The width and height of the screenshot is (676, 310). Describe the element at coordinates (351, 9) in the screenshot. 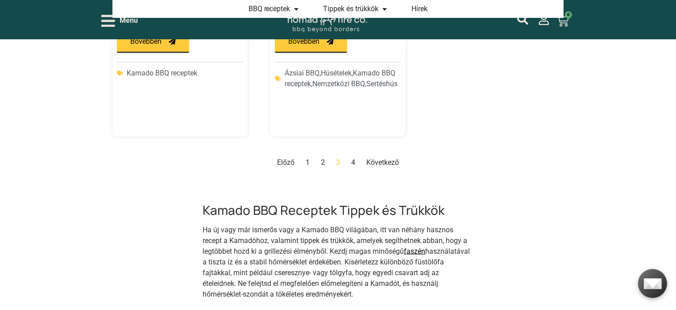

I see `span: Tippek és trükkök` at that location.